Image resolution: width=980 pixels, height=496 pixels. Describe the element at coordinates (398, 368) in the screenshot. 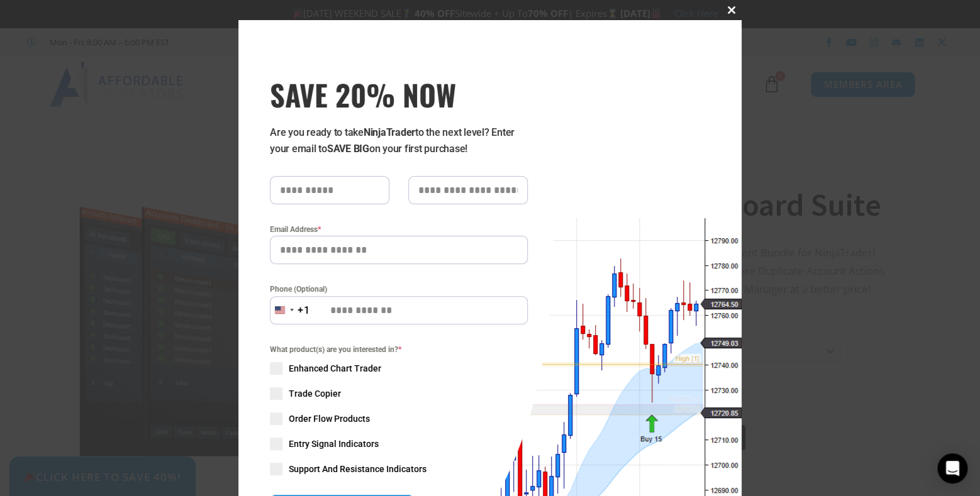

I see `label: Enhanced Chart Trader` at that location.